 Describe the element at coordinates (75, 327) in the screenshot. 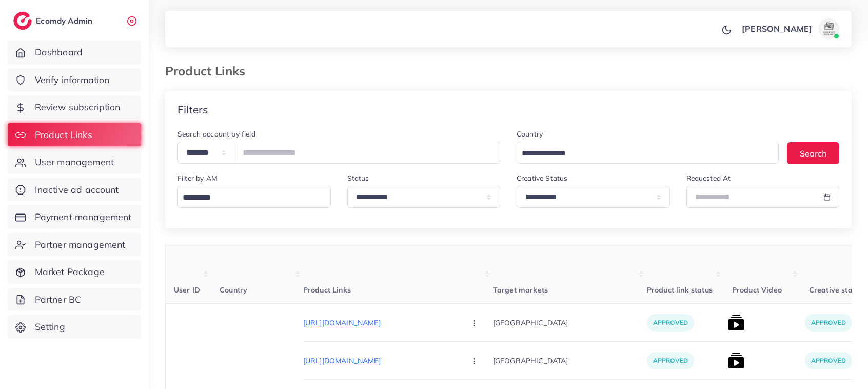

I see `a: Setting` at that location.